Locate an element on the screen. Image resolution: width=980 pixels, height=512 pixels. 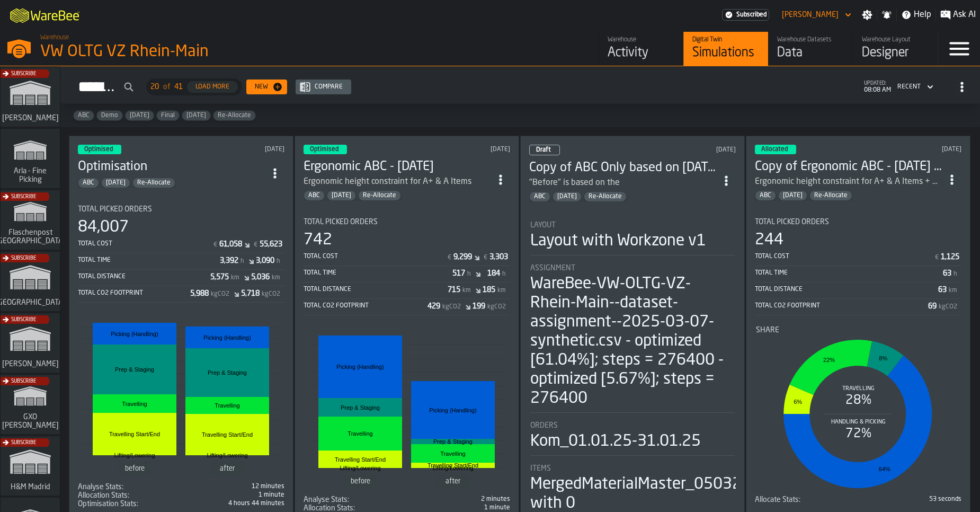
div: stat-Share is located at coordinates (858, 410).